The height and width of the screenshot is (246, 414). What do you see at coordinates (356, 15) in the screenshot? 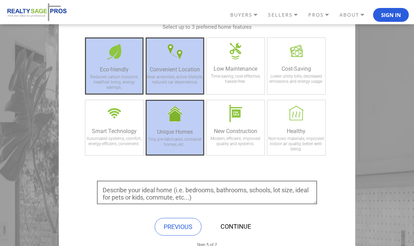
I see `a: ABOUT` at bounding box center [356, 15].